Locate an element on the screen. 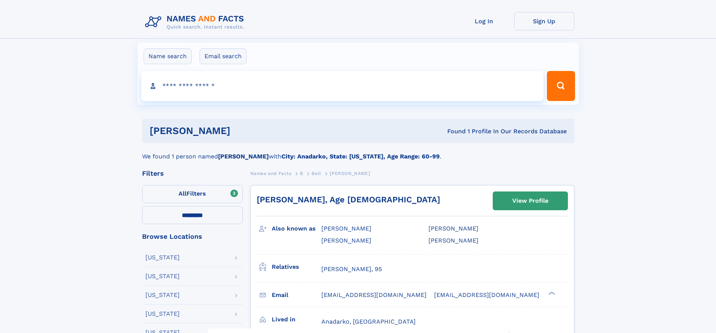 The width and height of the screenshot is (716, 333). a: View Profile is located at coordinates (530, 201).